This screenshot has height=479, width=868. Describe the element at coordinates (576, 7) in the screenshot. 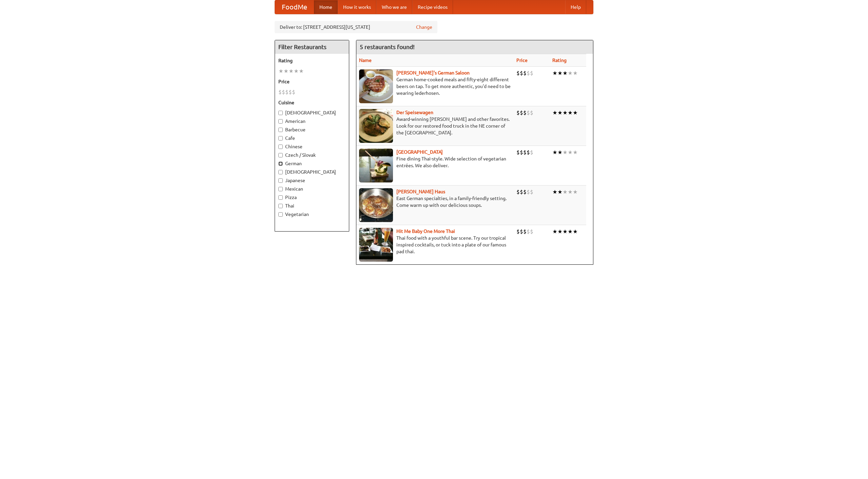

I see `a: Help` at that location.